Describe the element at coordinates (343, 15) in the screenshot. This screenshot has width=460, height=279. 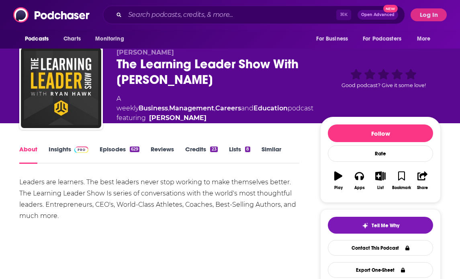
I see `span: ⌘ K` at that location.